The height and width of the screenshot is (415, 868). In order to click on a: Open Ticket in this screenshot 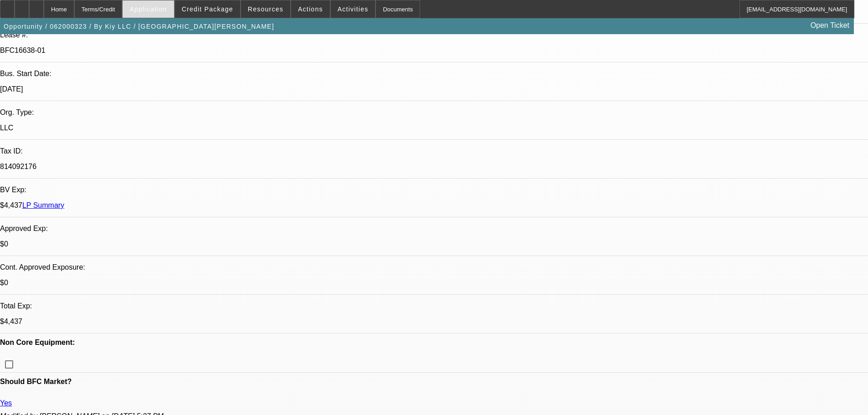, I will do `click(829, 25)`.